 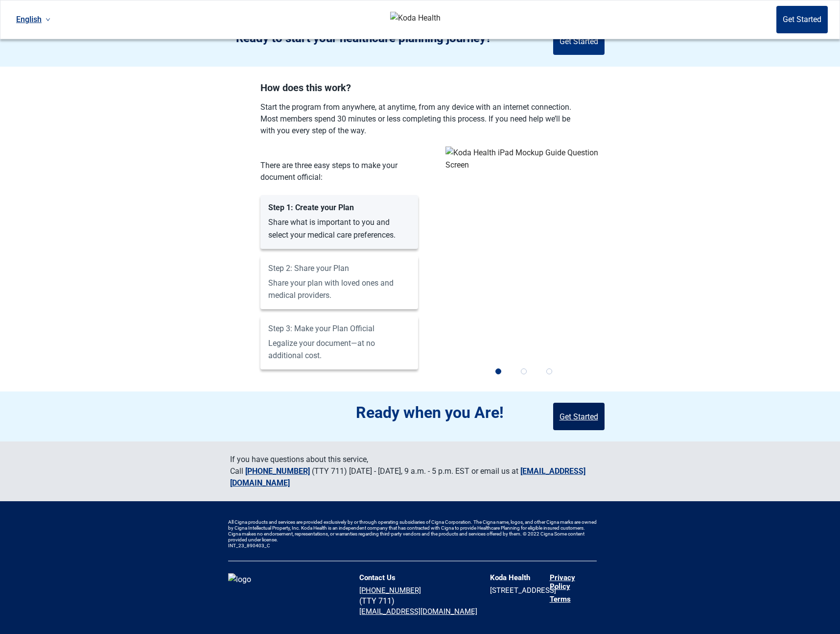 I want to click on a: Privacy Policy, so click(x=574, y=582).